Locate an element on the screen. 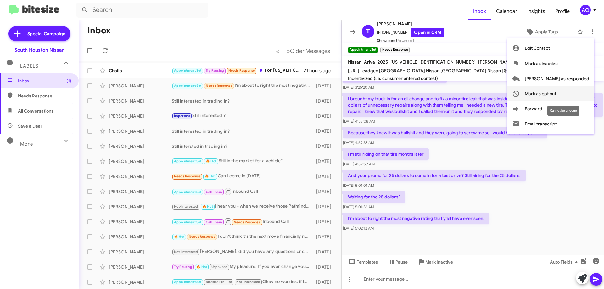  div: Cannot be undone is located at coordinates (564, 111).